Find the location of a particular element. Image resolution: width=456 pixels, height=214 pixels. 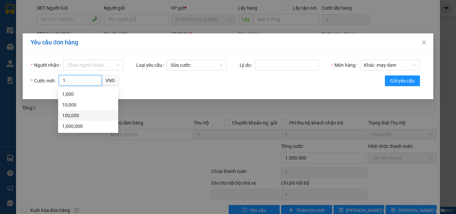

span: Gửi yêu cầu is located at coordinates (402, 81).